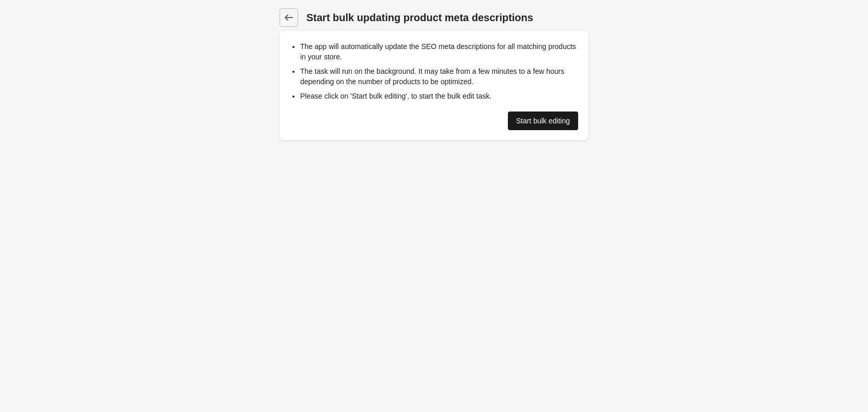  I want to click on li: Please click on 'Start bulk editing', to start the bulk edit task., so click(439, 96).